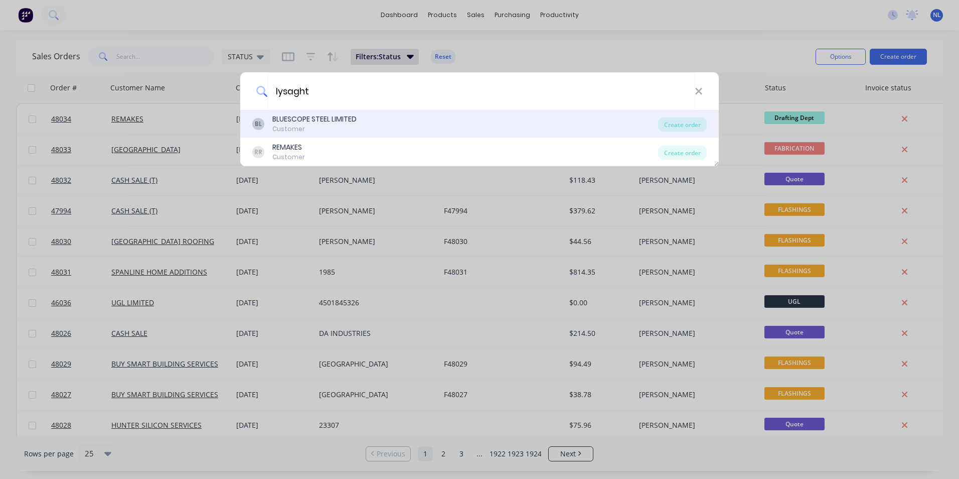 Image resolution: width=959 pixels, height=479 pixels. What do you see at coordinates (288, 147) in the screenshot?
I see `div: REMAKES` at bounding box center [288, 147].